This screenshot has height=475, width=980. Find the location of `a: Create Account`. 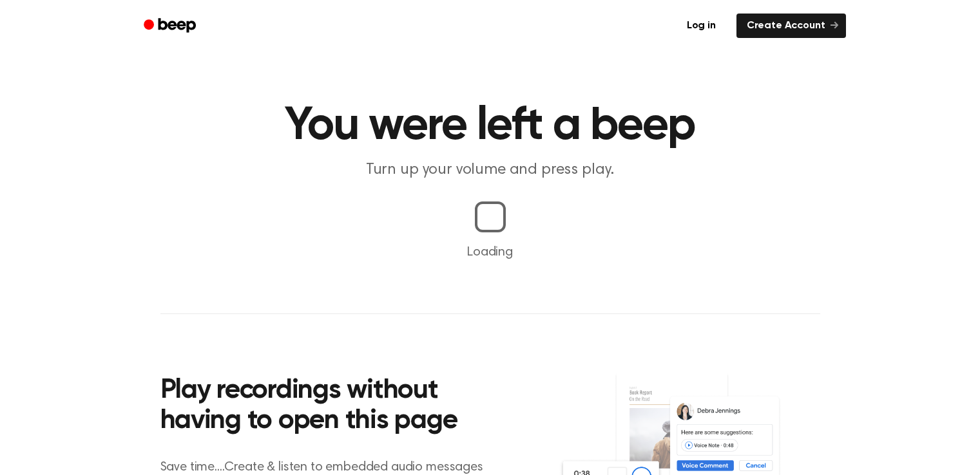

a: Create Account is located at coordinates (791, 26).